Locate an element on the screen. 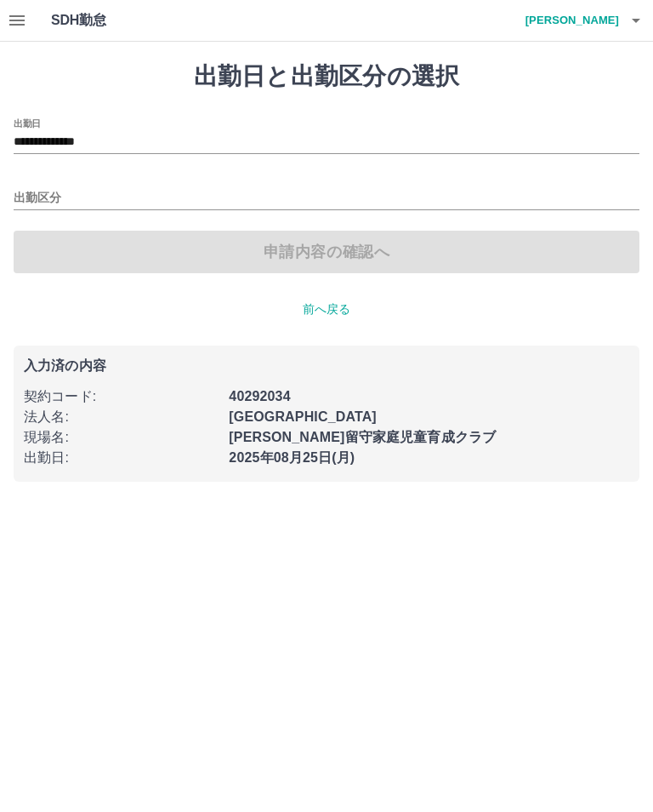  p: 契約コード : is located at coordinates (120, 397).